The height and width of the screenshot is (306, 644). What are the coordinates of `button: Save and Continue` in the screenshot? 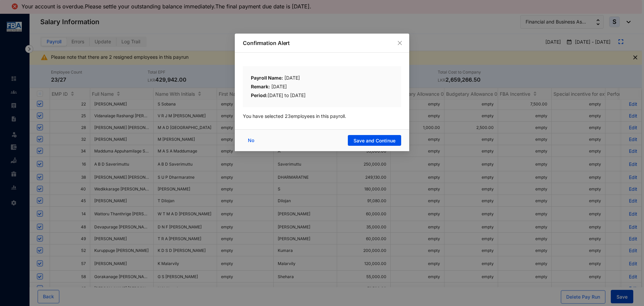 It's located at (374, 141).